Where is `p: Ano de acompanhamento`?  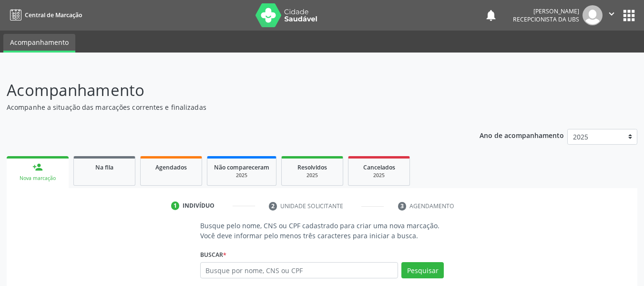
p: Ano de acompanhamento is located at coordinates (522, 135).